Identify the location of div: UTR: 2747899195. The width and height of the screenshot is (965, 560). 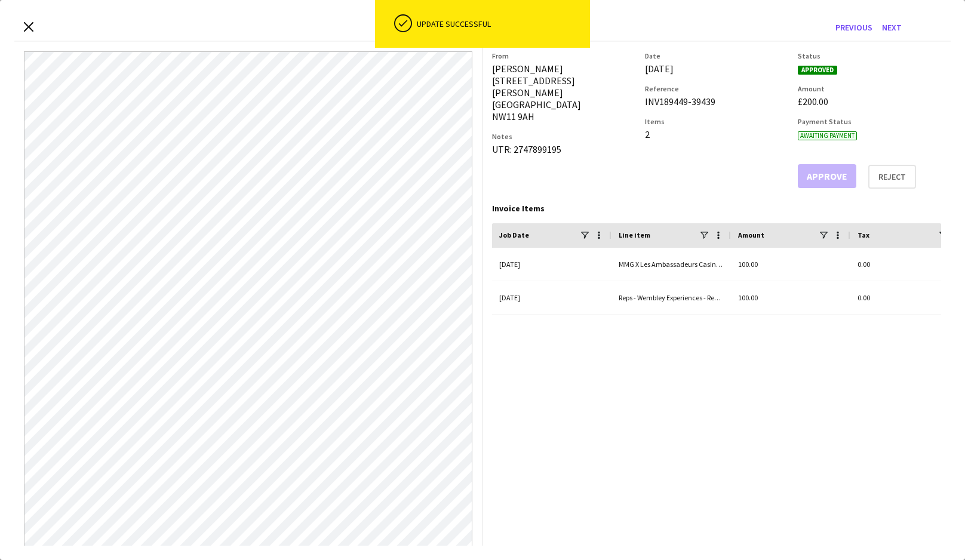
(564, 149).